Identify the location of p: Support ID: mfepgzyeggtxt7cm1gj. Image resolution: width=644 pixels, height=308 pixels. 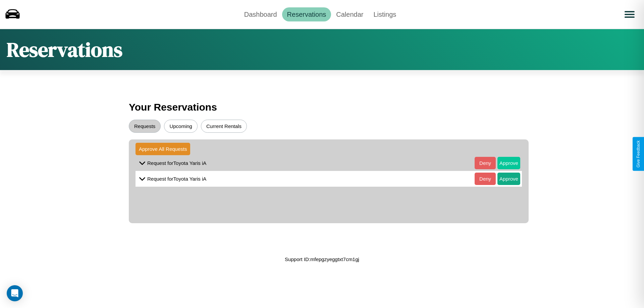
(322, 259).